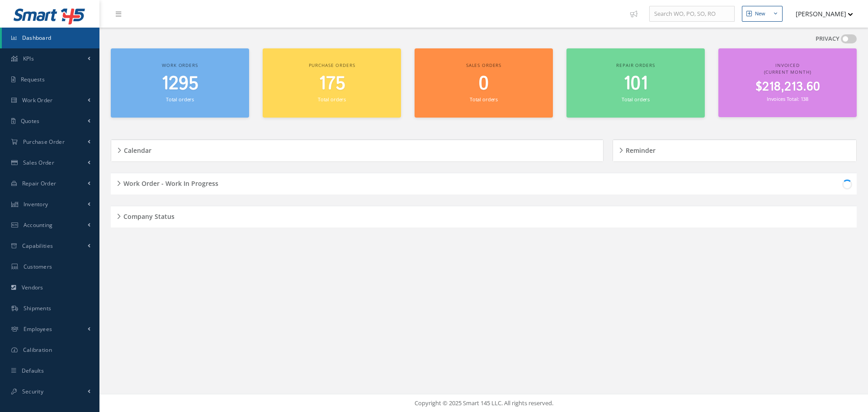  Describe the element at coordinates (180, 84) in the screenshot. I see `span: 1295` at that location.